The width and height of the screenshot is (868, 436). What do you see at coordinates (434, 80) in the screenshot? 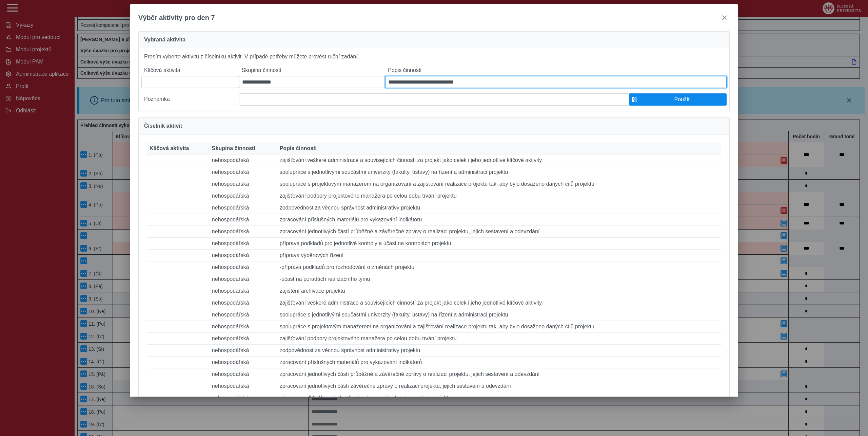
I see `div: Prosím vyberte aktivitu z číselníku aktivit. V případě potřeby můžete provést ruční zadání.` at bounding box center [434, 80].